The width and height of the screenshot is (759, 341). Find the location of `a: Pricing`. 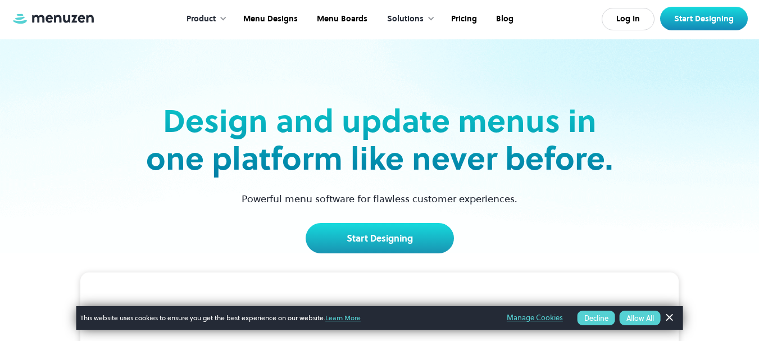

a: Pricing is located at coordinates (463, 19).